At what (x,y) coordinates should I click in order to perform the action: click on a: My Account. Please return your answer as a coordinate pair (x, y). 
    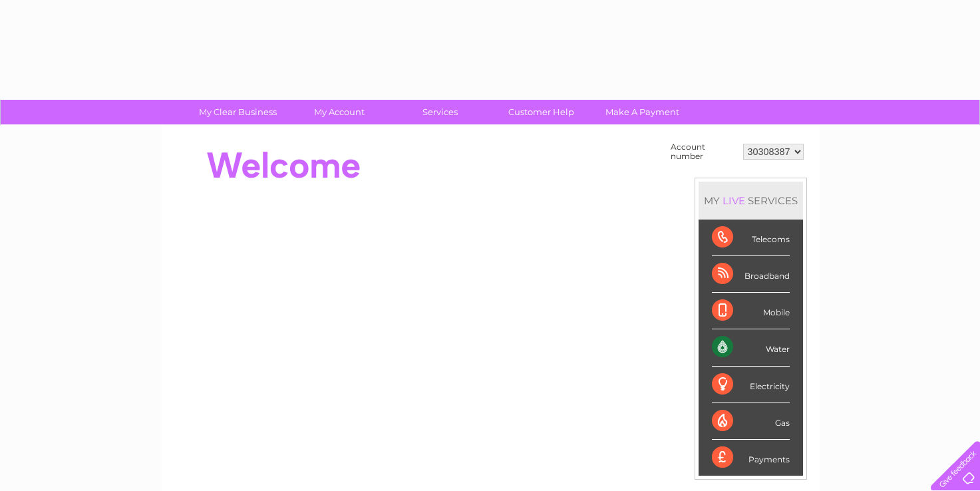
    Looking at the image, I should click on (339, 112).